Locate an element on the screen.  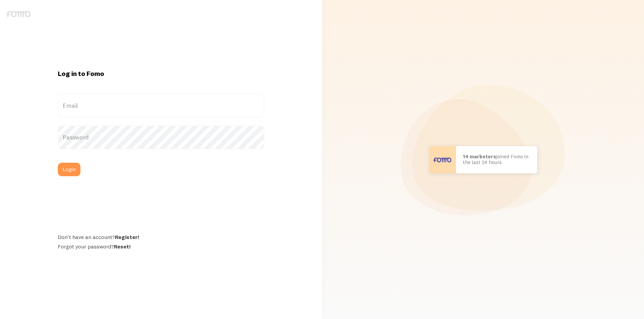
p: joined Fomo in the last 24 hours is located at coordinates (497, 159).